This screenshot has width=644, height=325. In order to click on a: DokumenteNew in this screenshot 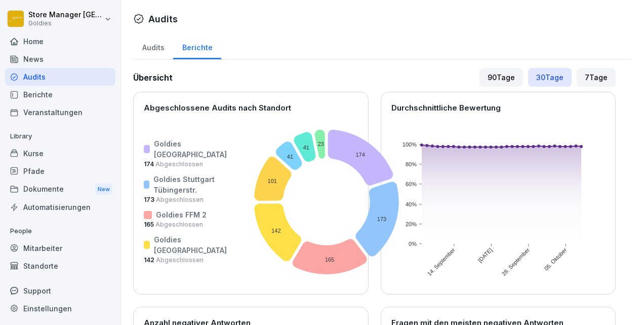, I will do `click(60, 189)`.